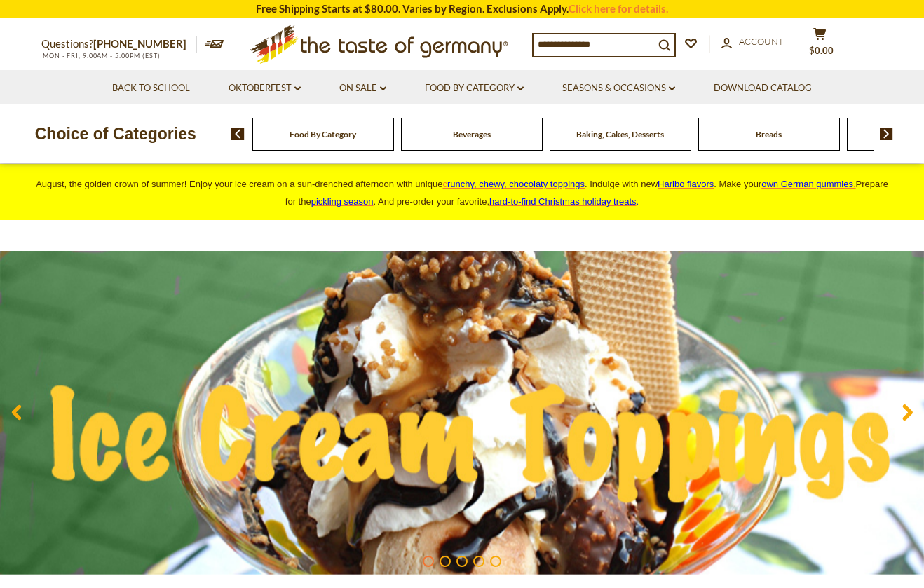  Describe the element at coordinates (472, 134) in the screenshot. I see `a: Beverages` at that location.